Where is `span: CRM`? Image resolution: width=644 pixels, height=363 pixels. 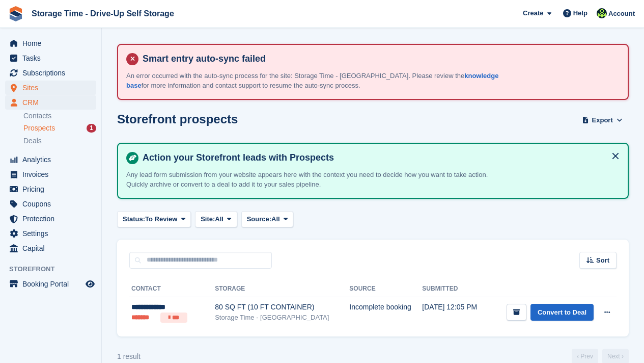
span: CRM is located at coordinates (53, 102).